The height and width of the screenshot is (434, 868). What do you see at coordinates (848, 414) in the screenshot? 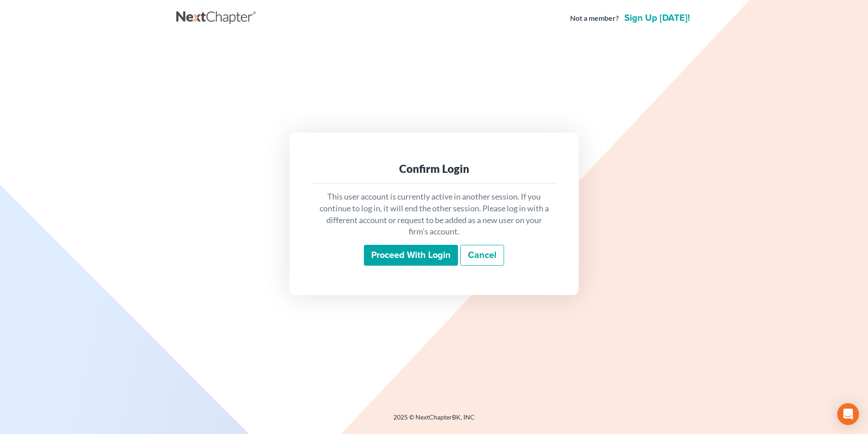
I see `div: Open Intercom Messenger` at bounding box center [848, 414].